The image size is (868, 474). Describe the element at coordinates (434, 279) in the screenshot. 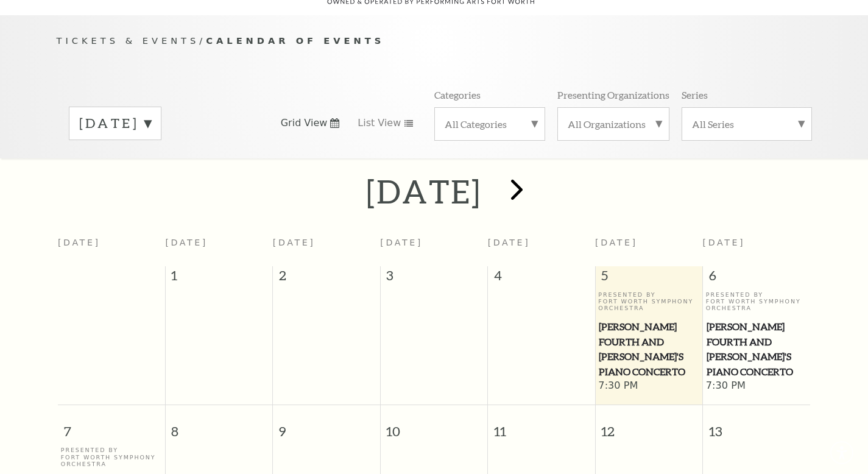

I see `span: 3` at that location.